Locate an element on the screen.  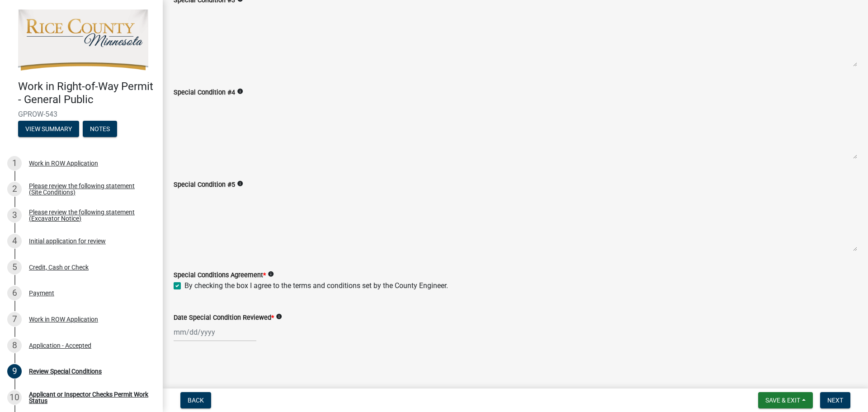
label: Special Conditions Agreement is located at coordinates (219, 275).